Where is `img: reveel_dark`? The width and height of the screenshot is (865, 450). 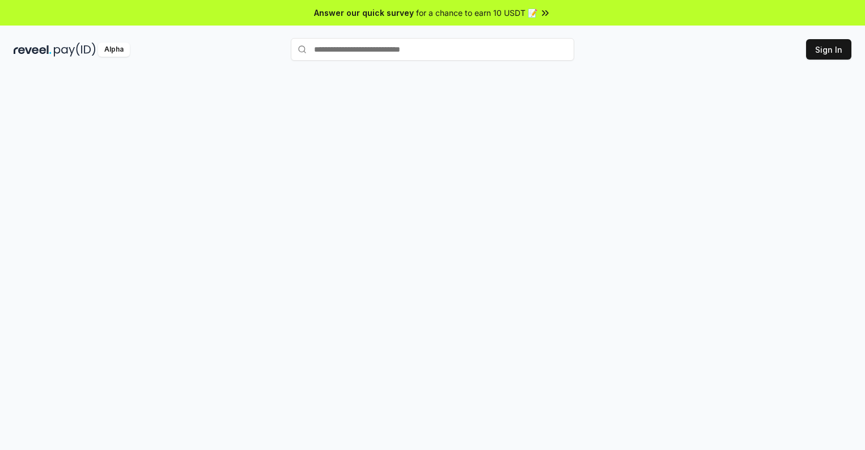
img: reveel_dark is located at coordinates (32, 49).